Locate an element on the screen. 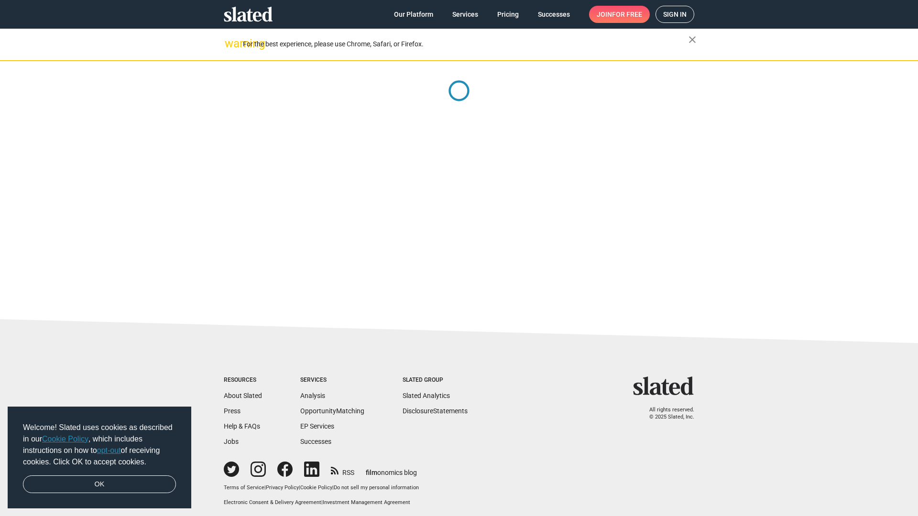 The width and height of the screenshot is (918, 516). mat-icon: warning is located at coordinates (230, 44).